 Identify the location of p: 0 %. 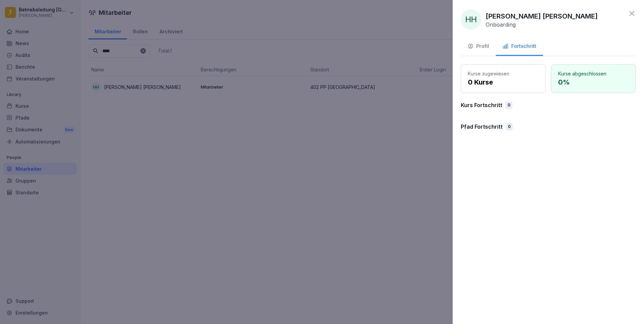
(593, 82).